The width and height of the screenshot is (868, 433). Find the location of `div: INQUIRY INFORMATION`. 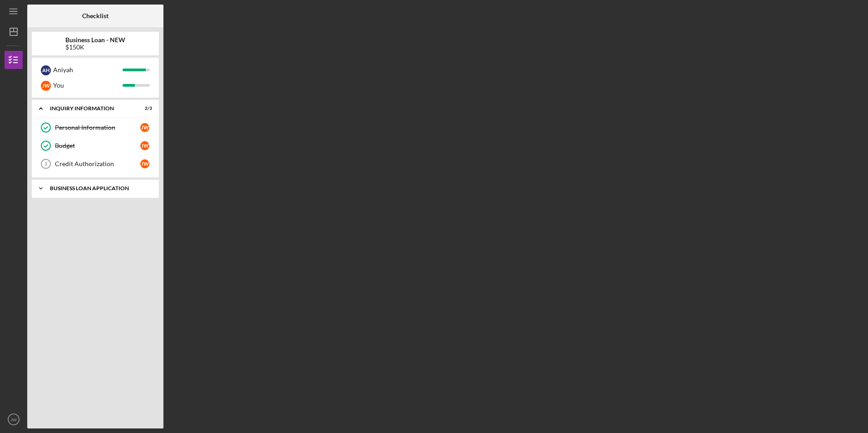

div: INQUIRY INFORMATION is located at coordinates (89, 108).